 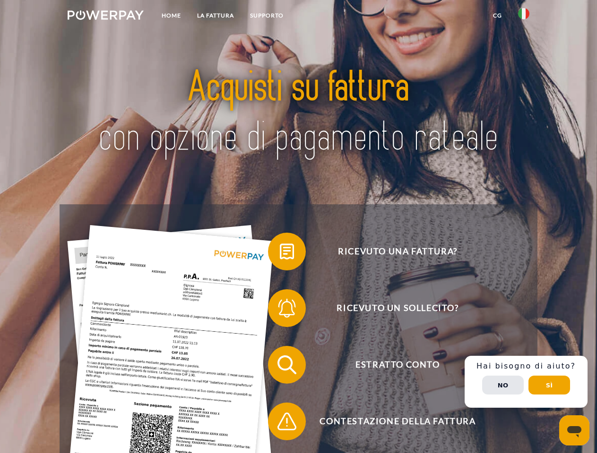 I want to click on a: Ricevuto una fattura?, so click(x=391, y=252).